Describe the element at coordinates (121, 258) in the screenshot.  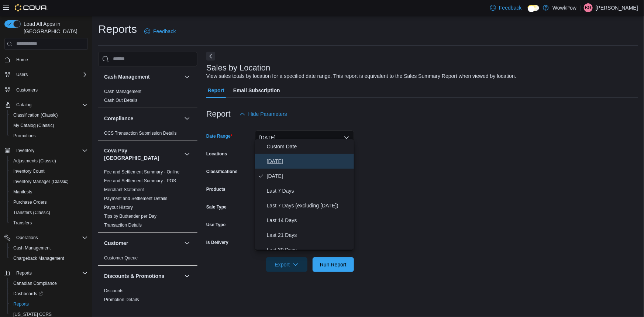
I see `a: Customer Queue` at that location.